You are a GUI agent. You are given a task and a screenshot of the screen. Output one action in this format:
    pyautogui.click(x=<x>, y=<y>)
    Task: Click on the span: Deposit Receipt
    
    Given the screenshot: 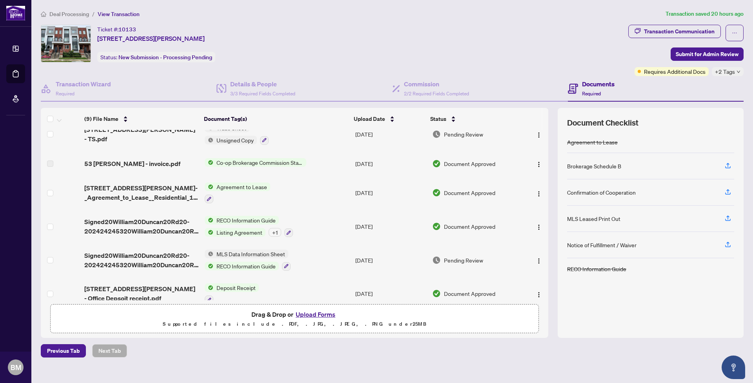 What is the action you would take?
    pyautogui.click(x=236, y=288)
    